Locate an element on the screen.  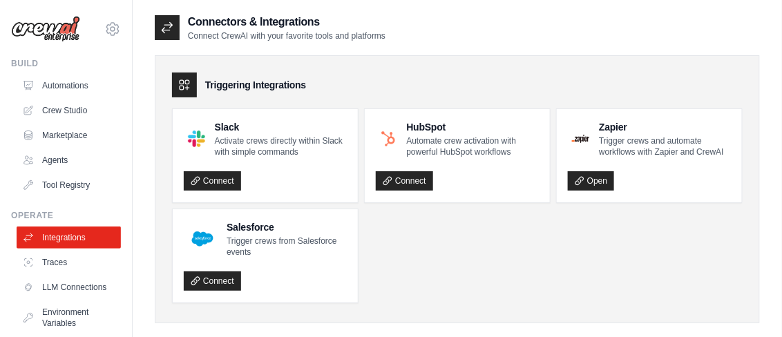
p: Activate crews directly within Slack with simple commands is located at coordinates (280, 146).